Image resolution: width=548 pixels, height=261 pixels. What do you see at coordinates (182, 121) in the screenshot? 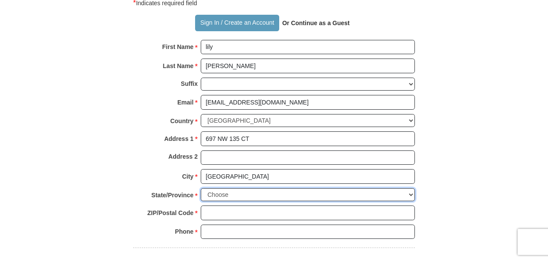
I see `strong: Country` at bounding box center [182, 121].